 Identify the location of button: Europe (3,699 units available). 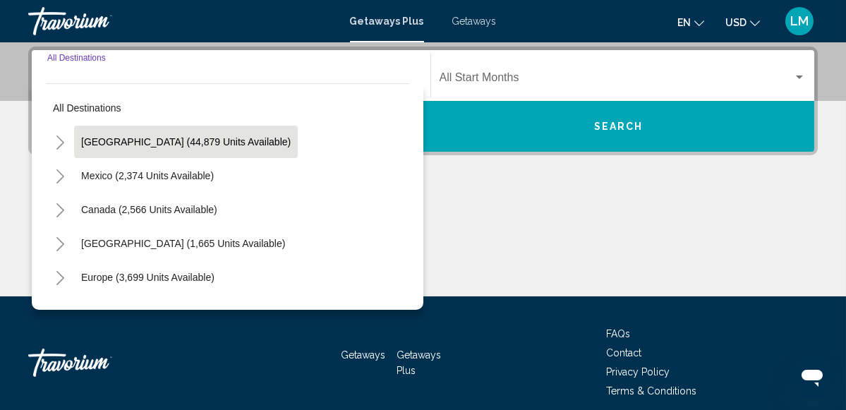
(147, 277).